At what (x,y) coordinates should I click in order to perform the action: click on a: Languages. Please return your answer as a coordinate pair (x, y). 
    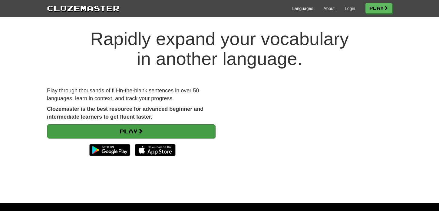
    Looking at the image, I should click on (302, 8).